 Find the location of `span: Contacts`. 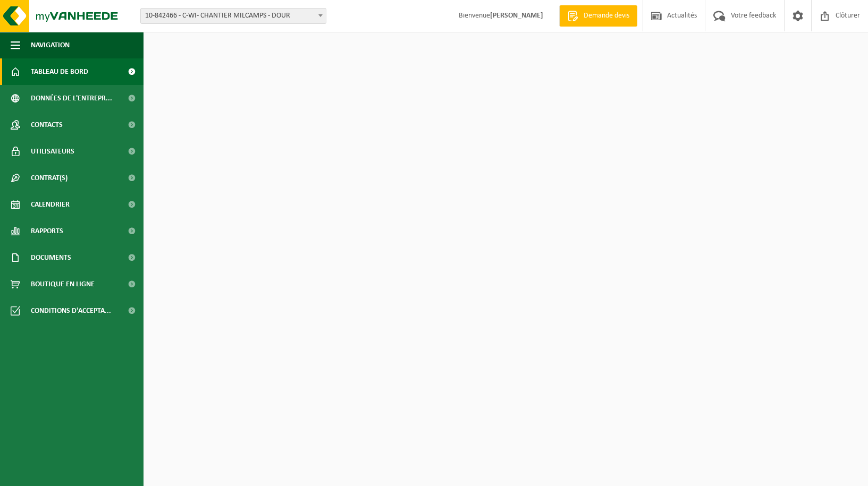

span: Contacts is located at coordinates (47, 125).